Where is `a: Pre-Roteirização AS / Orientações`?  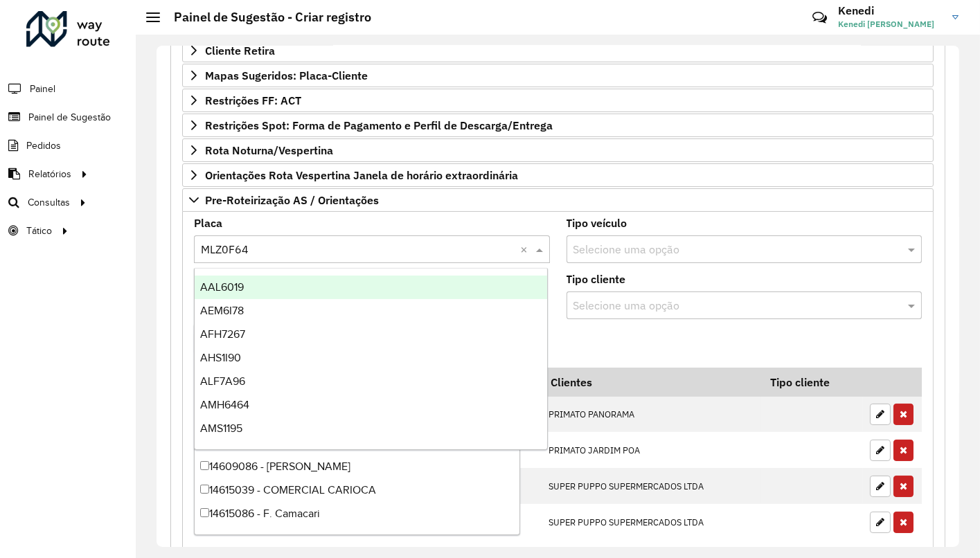 a: Pre-Roteirização AS / Orientações is located at coordinates (558, 200).